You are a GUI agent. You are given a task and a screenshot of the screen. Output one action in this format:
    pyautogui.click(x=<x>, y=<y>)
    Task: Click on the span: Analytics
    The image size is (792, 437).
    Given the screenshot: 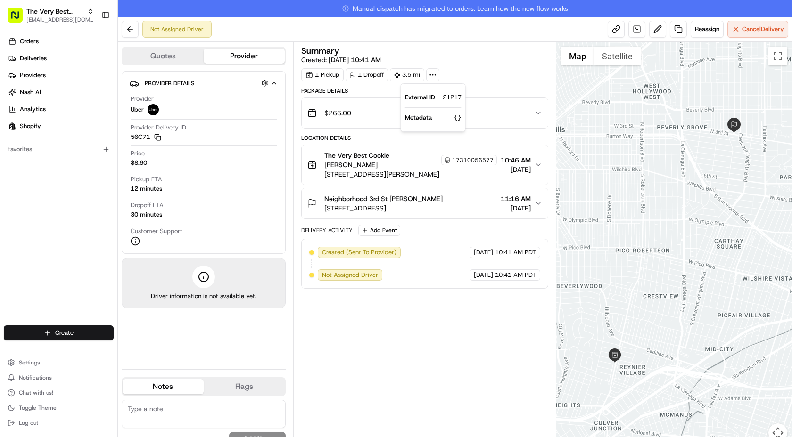 What is the action you would take?
    pyautogui.click(x=33, y=109)
    